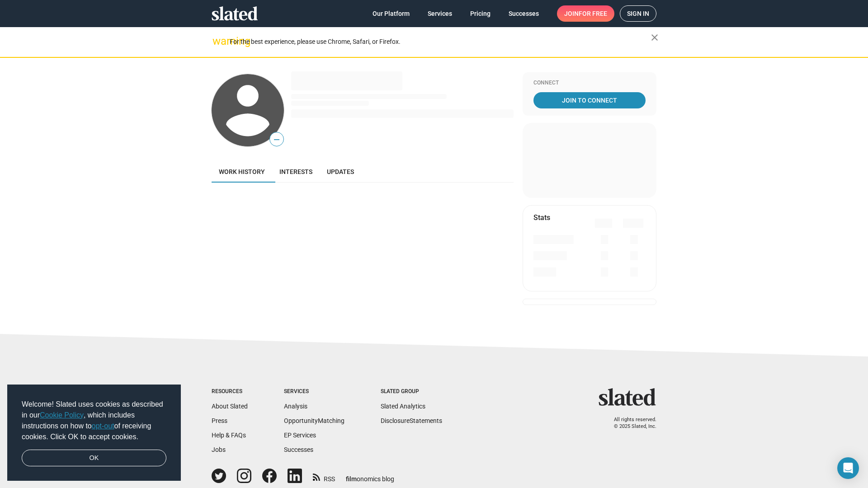 The width and height of the screenshot is (868, 488). What do you see at coordinates (94, 433) in the screenshot?
I see `div: cookieconsent` at bounding box center [94, 433].